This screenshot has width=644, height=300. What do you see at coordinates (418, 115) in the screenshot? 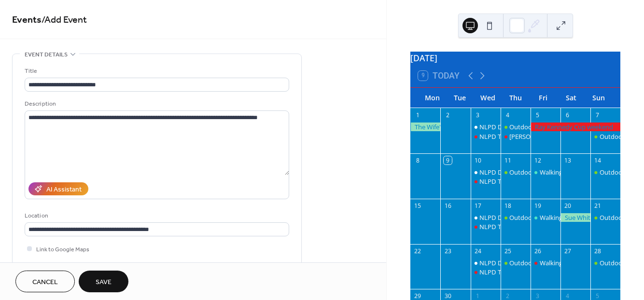
I see `div: 1` at bounding box center [418, 115].